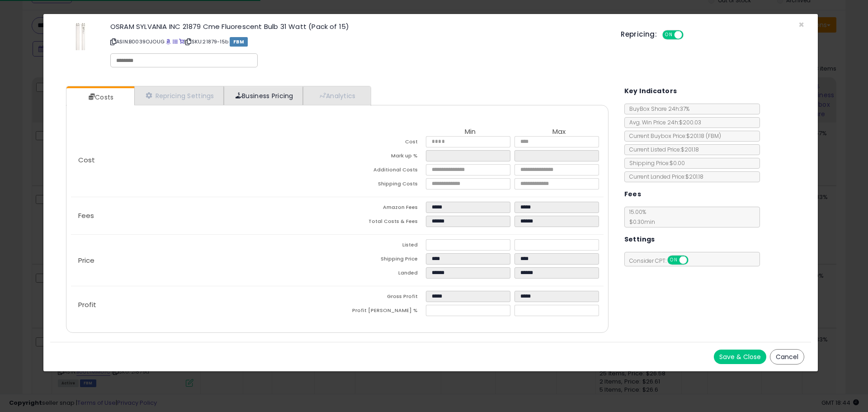 Image resolution: width=868 pixels, height=412 pixels. I want to click on span: Avg. Win Price 24h: $200.03, so click(663, 122).